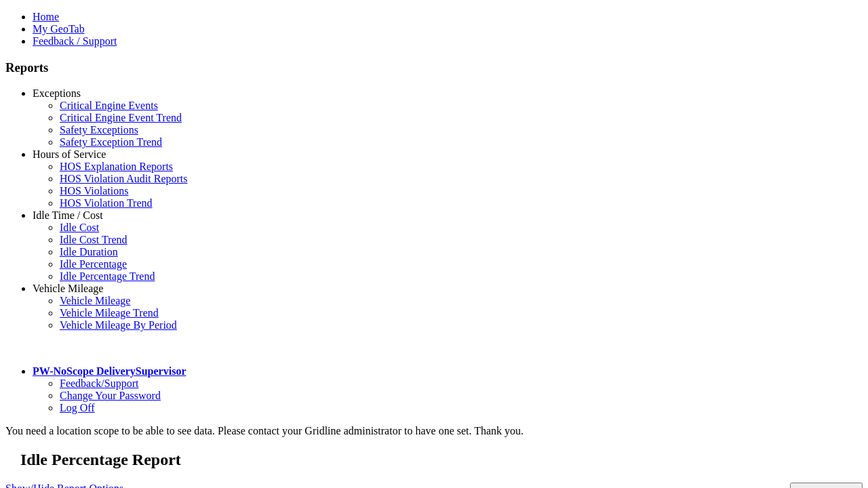  Describe the element at coordinates (99, 383) in the screenshot. I see `a: Feedback/Support` at that location.